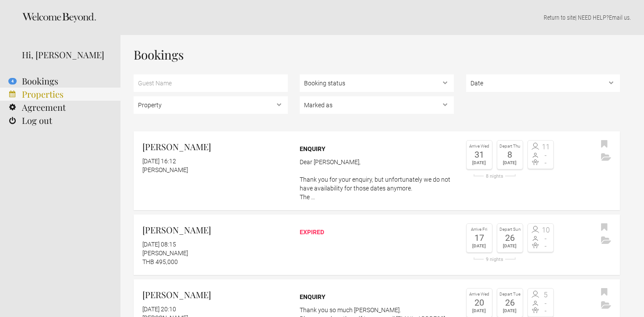 This screenshot has height=317, width=644. I want to click on span: 11, so click(545, 147).